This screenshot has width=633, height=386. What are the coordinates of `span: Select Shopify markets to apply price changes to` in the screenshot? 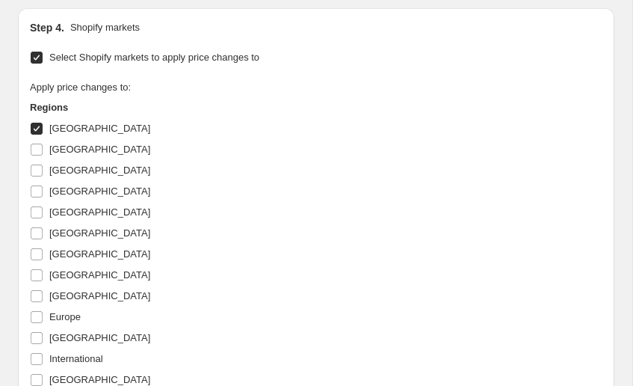 It's located at (154, 57).